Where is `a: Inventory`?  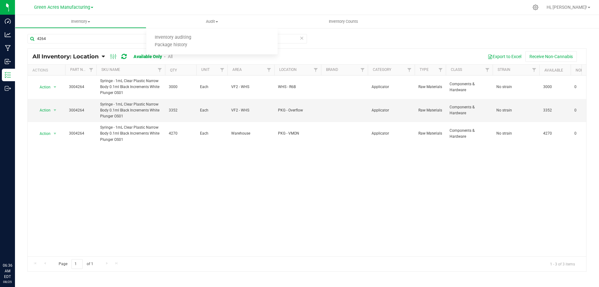
a: Inventory is located at coordinates (81, 22).